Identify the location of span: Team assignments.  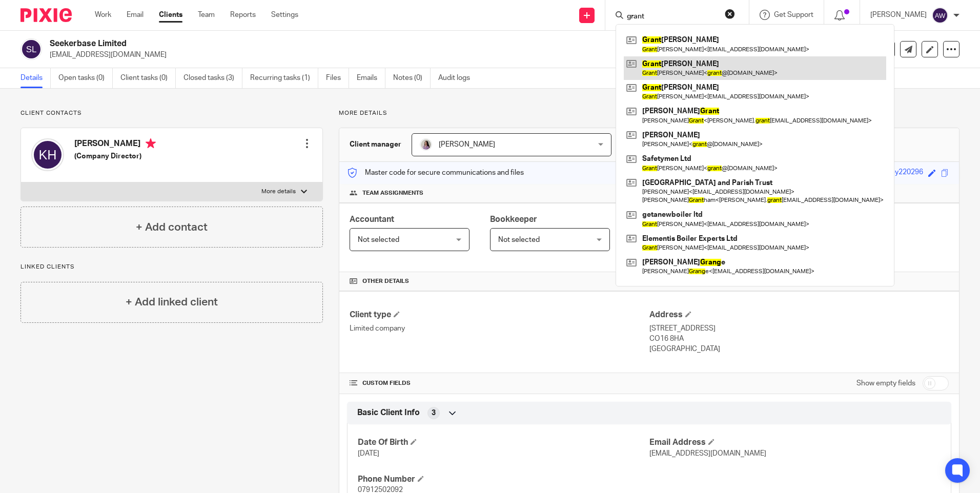
(392, 193).